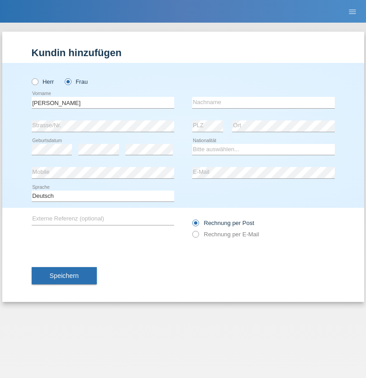  What do you see at coordinates (64, 275) in the screenshot?
I see `span: Speichern` at bounding box center [64, 275].